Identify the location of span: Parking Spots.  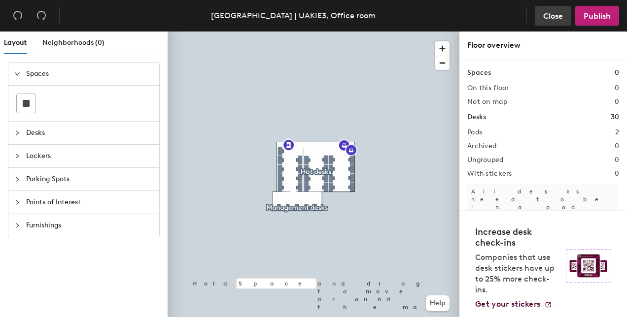
(90, 179).